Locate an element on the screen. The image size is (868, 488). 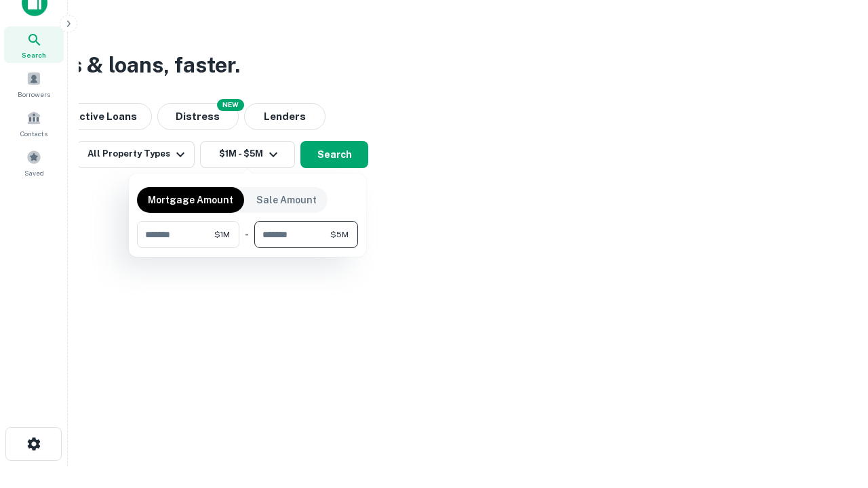
div: Chat Widget is located at coordinates (834, 412).